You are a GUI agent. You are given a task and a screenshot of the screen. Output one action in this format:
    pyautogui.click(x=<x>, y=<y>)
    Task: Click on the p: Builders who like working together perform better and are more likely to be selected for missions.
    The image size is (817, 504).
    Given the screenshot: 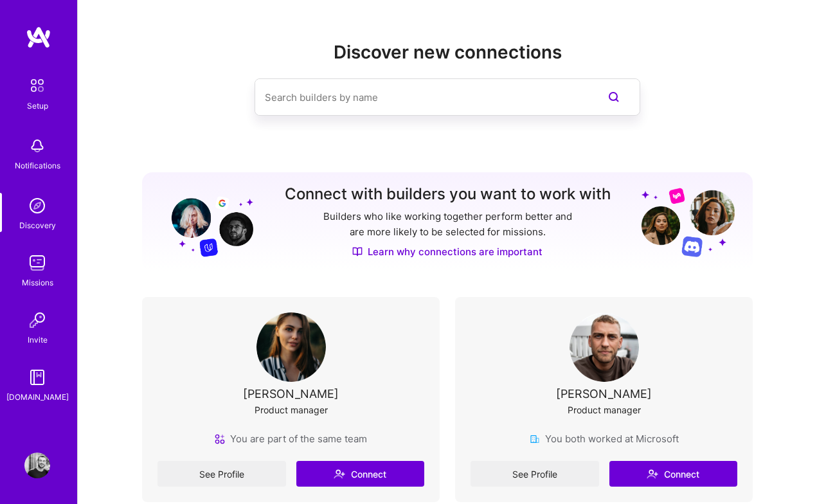 What is the action you would take?
    pyautogui.click(x=448, y=224)
    